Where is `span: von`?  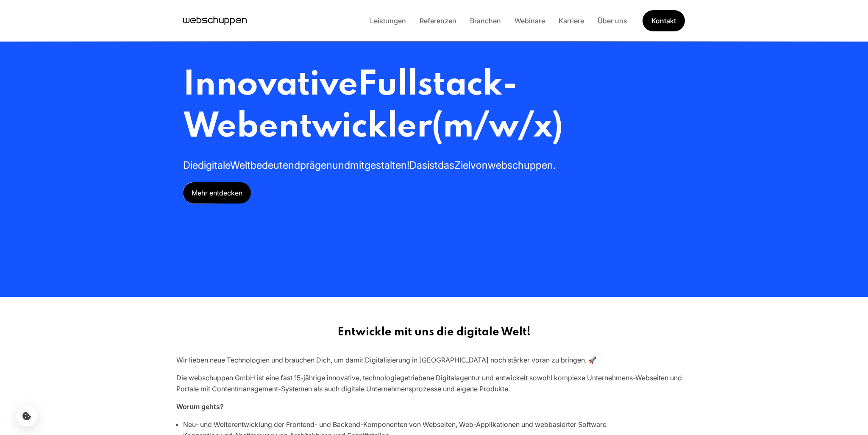
span: von is located at coordinates (479, 165).